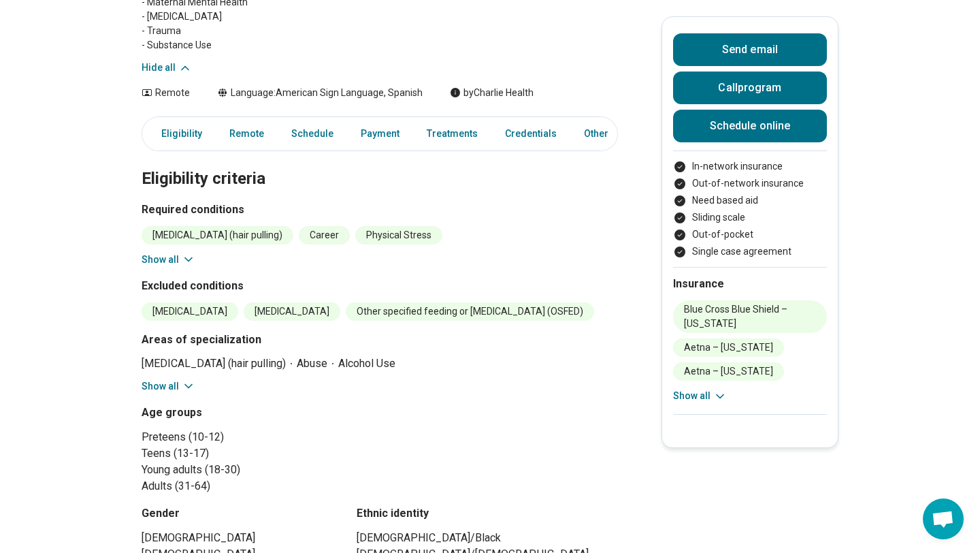 This screenshot has height=553, width=980. Describe the element at coordinates (750, 50) in the screenshot. I see `button: Send email` at that location.